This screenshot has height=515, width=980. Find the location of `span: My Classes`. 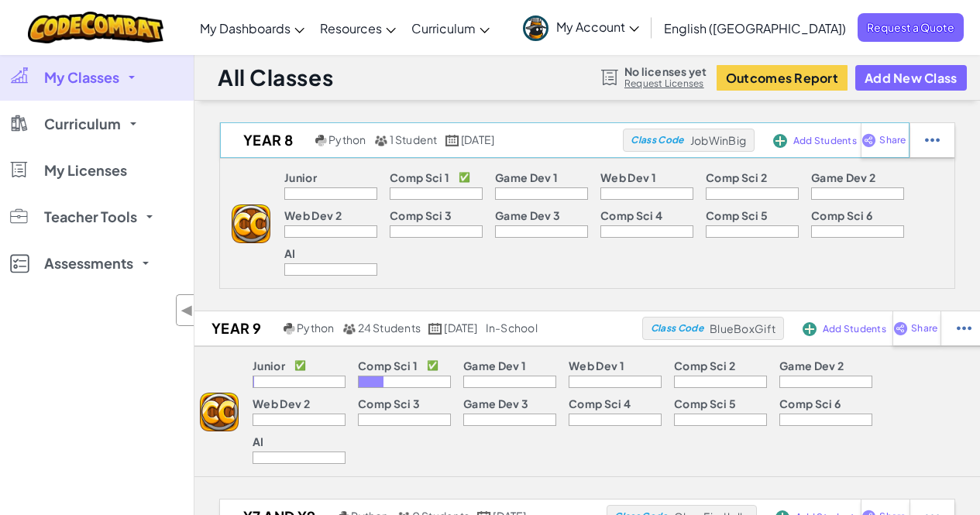

span: My Classes is located at coordinates (81, 78).